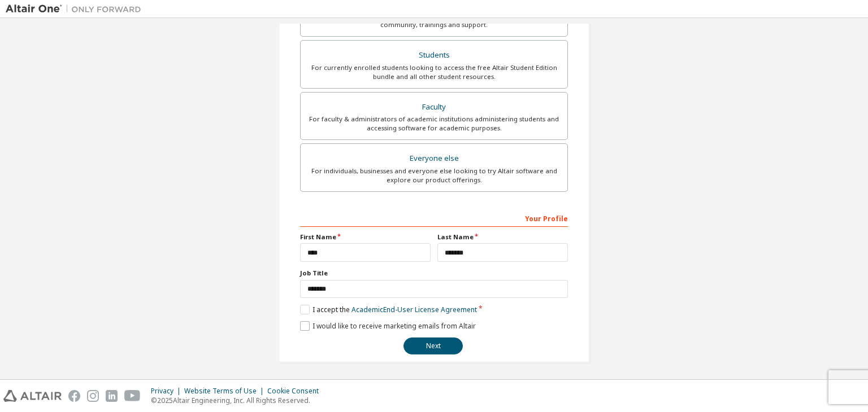 The height and width of the screenshot is (412, 868). Describe the element at coordinates (434, 273) in the screenshot. I see `label: Job Title` at that location.